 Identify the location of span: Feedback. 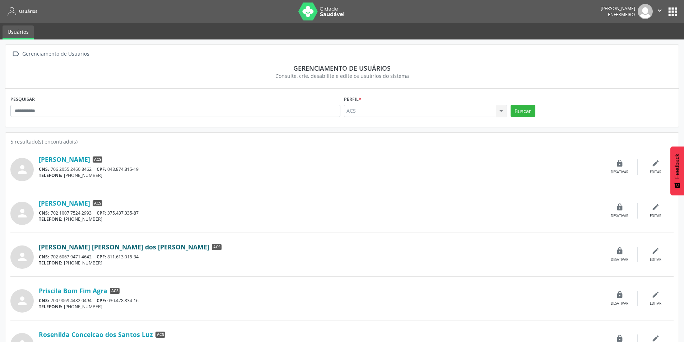
(677, 166).